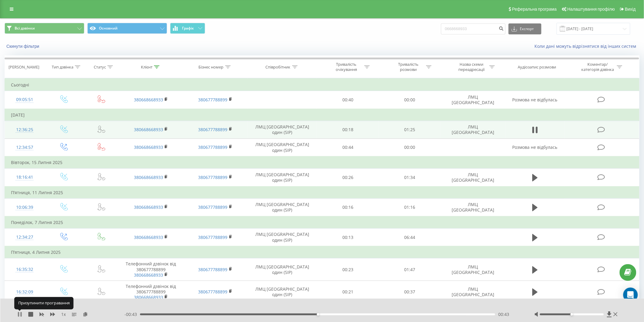 Image resolution: width=644 pixels, height=322 pixels. Describe the element at coordinates (188, 28) in the screenshot. I see `span: Графік` at that location.